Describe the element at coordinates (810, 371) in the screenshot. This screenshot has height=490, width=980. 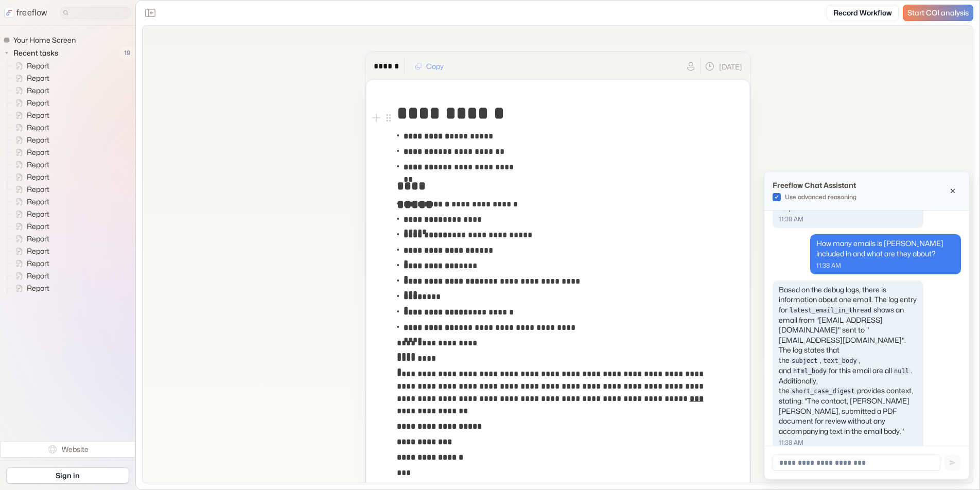
I see `code: html_body` at that location.